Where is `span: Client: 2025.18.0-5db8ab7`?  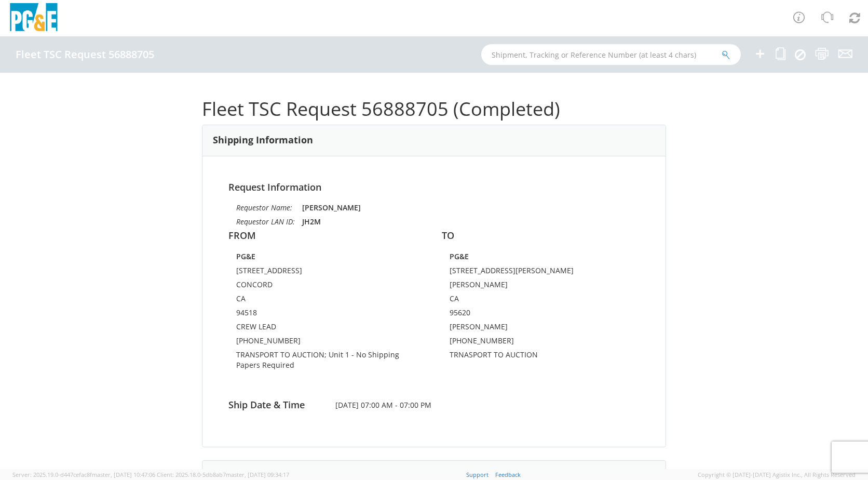
span: Client: 2025.18.0-5db8ab7 is located at coordinates (222, 474).